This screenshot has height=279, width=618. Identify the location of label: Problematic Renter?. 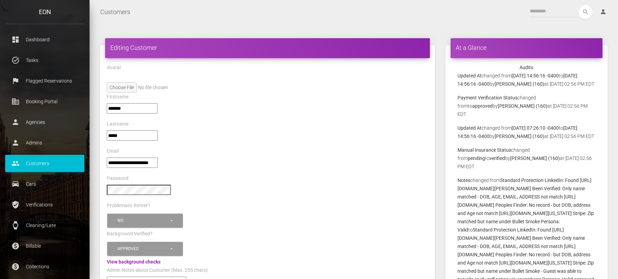
(128, 206).